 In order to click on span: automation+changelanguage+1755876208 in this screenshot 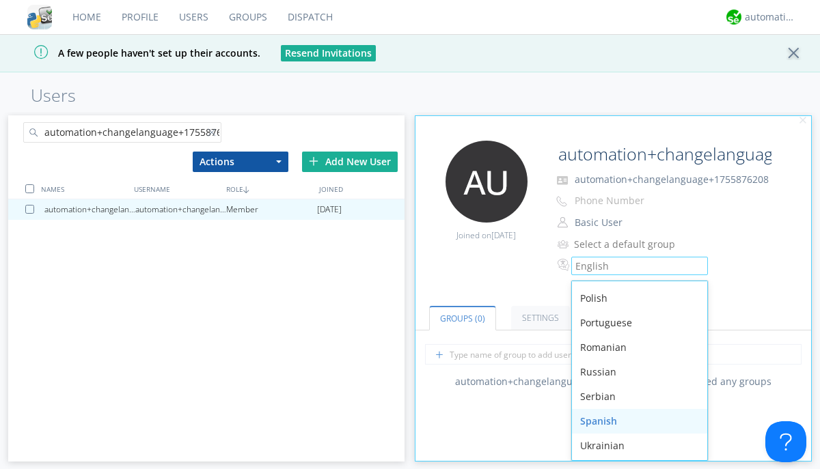, I will do `click(672, 179)`.